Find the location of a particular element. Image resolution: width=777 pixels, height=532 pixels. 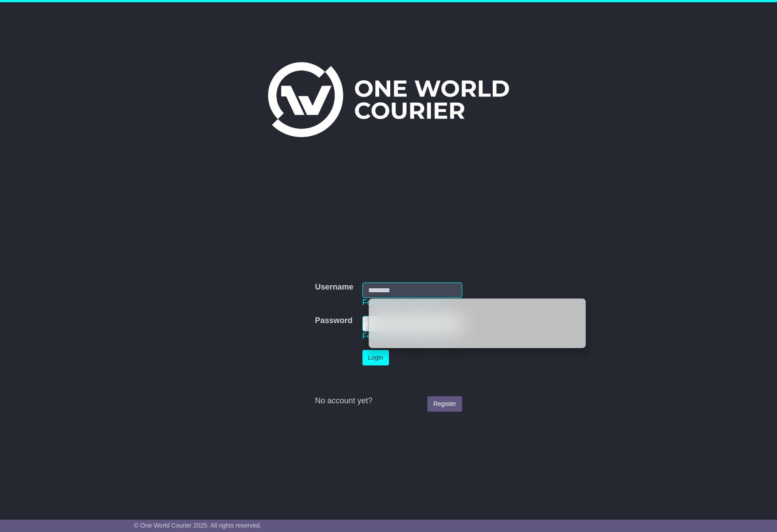

a: Forgot your password? is located at coordinates (403, 336).